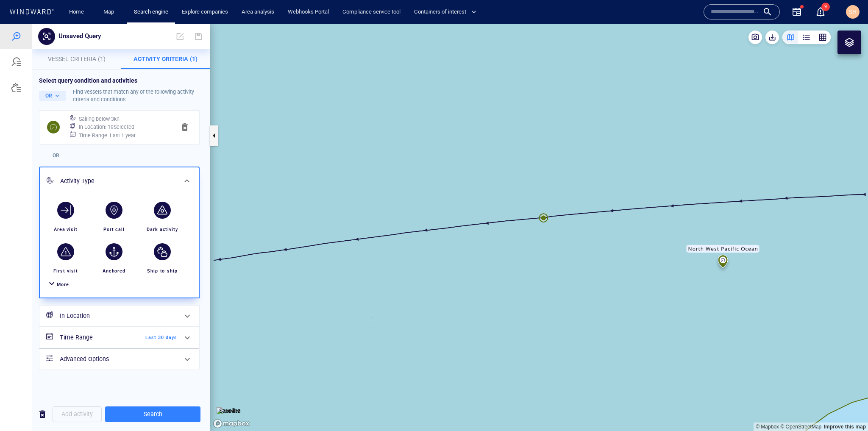 This screenshot has width=868, height=431. Describe the element at coordinates (151, 12) in the screenshot. I see `a: Search engine` at that location.